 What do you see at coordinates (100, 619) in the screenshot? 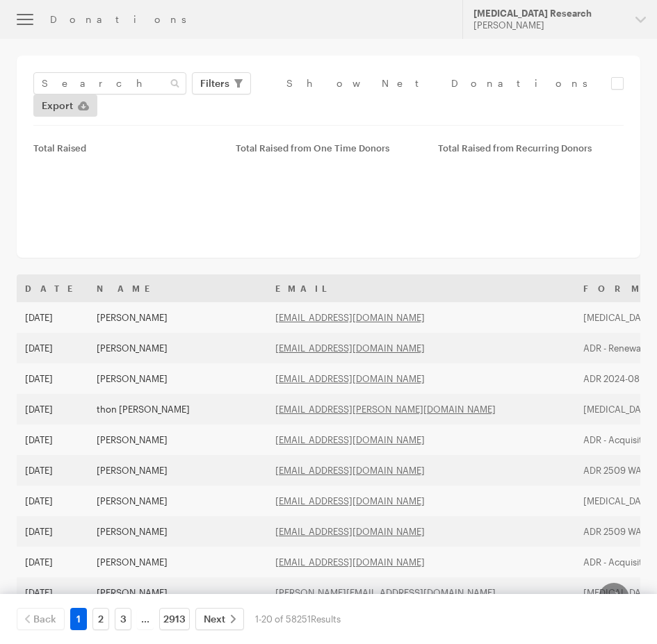
I see `a: 2` at bounding box center [100, 619].